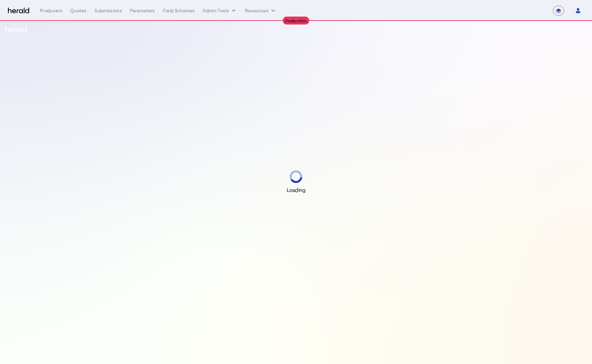 The image size is (592, 364). Describe the element at coordinates (296, 21) in the screenshot. I see `div: Production` at that location.